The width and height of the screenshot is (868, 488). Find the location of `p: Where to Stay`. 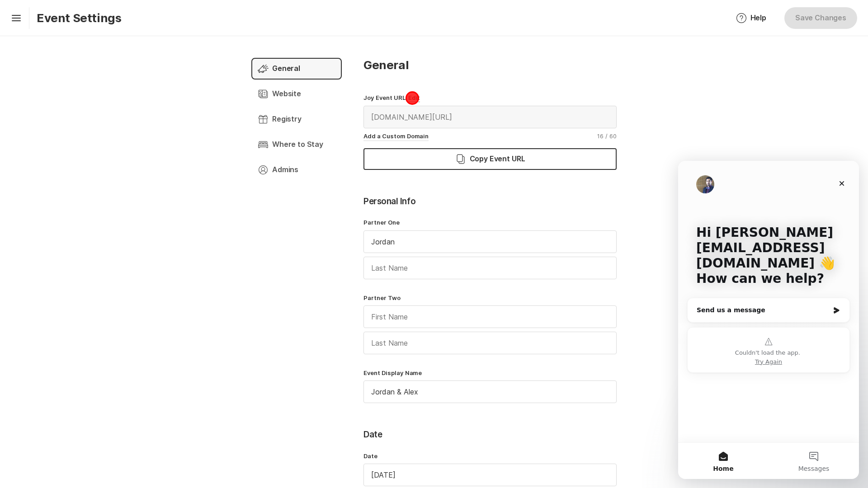

p: Where to Stay is located at coordinates (297, 144).